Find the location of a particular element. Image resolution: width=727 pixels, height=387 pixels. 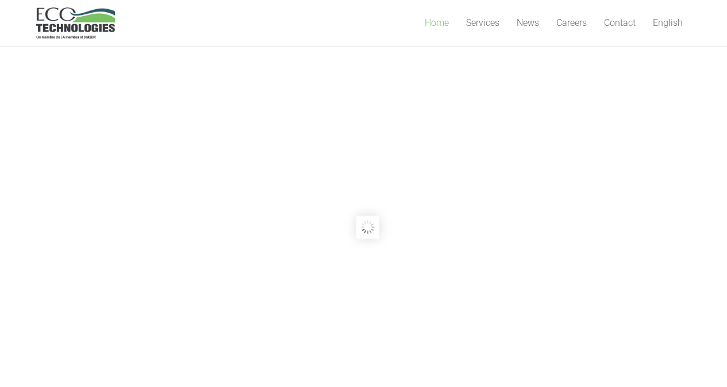

span: Careers is located at coordinates (571, 22).